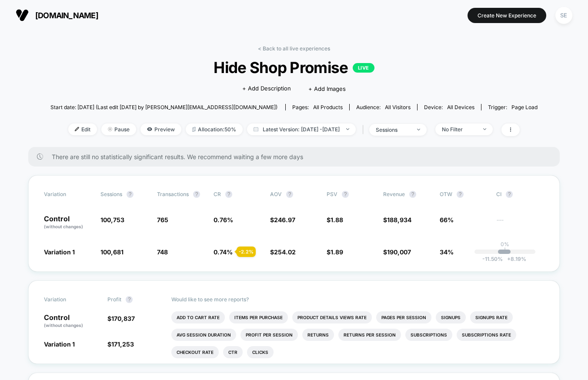 This screenshot has width=588, height=380. I want to click on span: 34%, so click(447, 252).